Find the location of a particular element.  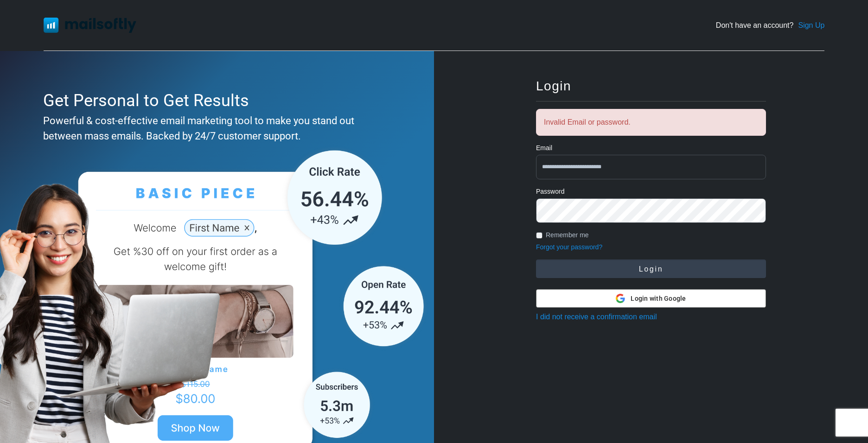

button: Login is located at coordinates (652, 269).